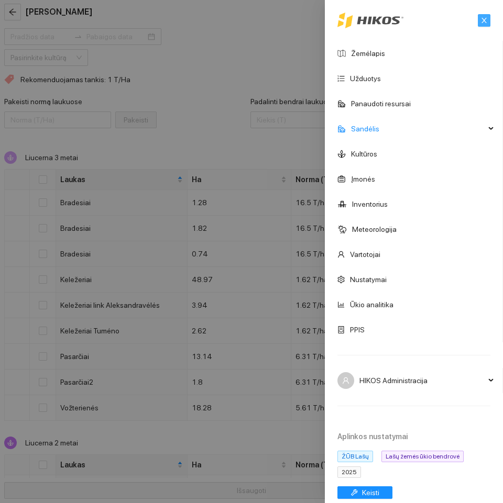  What do you see at coordinates (422, 381) in the screenshot?
I see `span: HIKOS Administracija` at bounding box center [422, 381].